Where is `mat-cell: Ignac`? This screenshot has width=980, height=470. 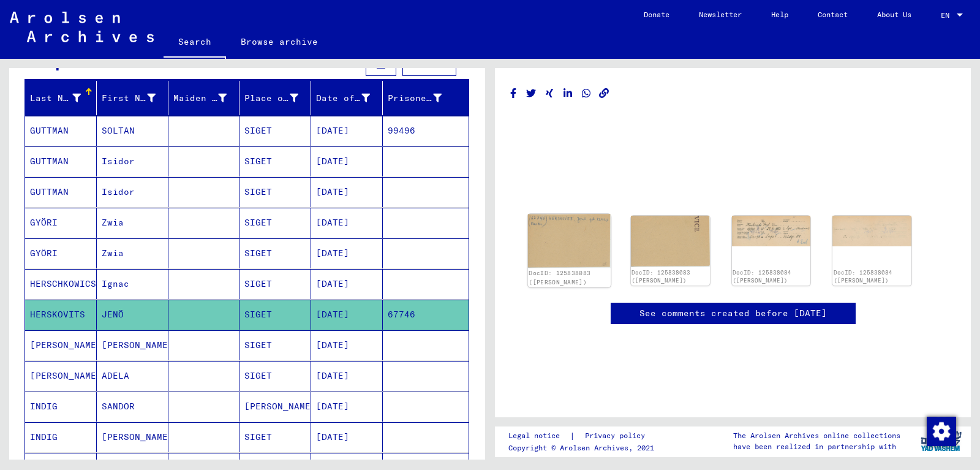 mat-cell: Ignac is located at coordinates (133, 284).